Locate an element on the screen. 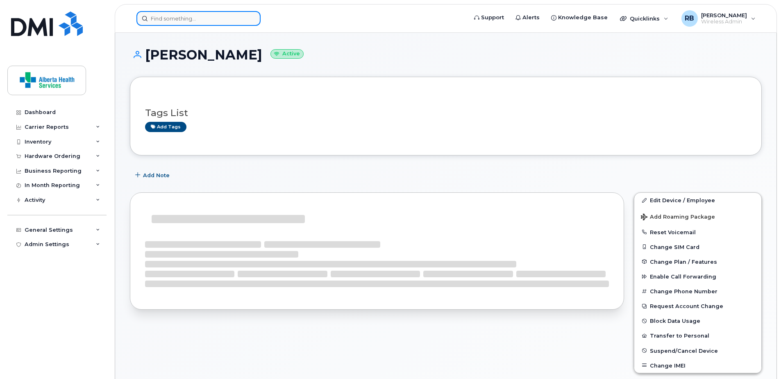  button: Change Plan / Features is located at coordinates (698, 261).